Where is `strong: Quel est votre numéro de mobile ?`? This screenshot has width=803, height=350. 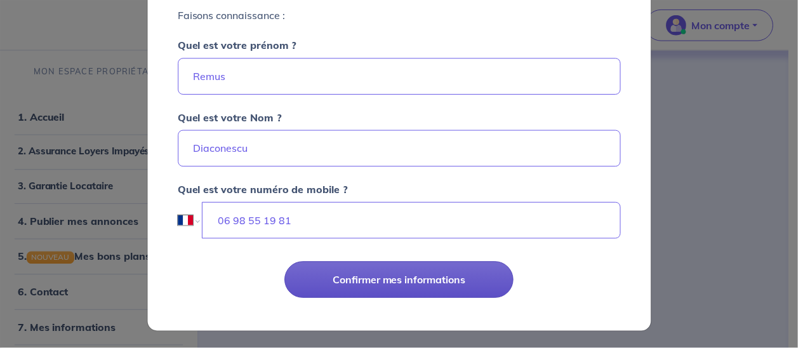 strong: Quel est votre numéro de mobile ? is located at coordinates (265, 190).